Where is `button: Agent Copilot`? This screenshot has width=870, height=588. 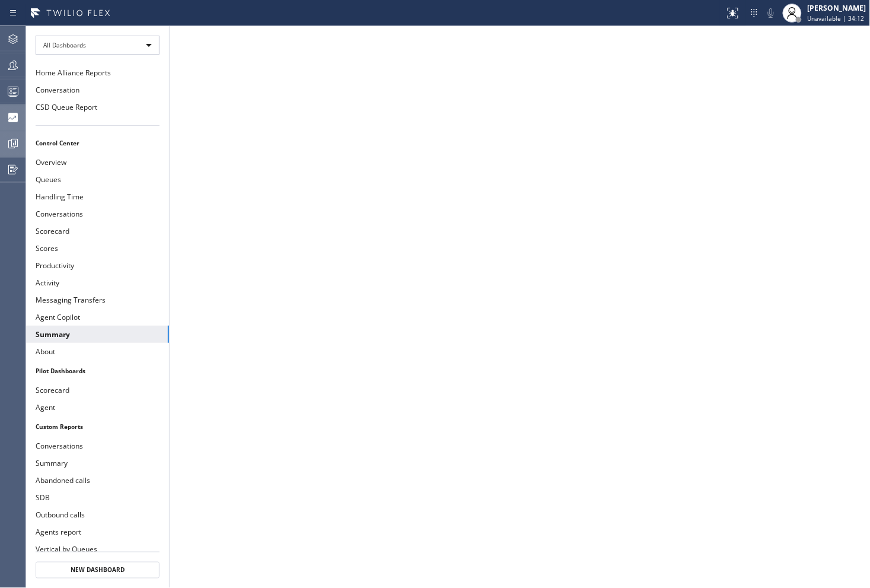
button: Agent Copilot is located at coordinates (97, 317).